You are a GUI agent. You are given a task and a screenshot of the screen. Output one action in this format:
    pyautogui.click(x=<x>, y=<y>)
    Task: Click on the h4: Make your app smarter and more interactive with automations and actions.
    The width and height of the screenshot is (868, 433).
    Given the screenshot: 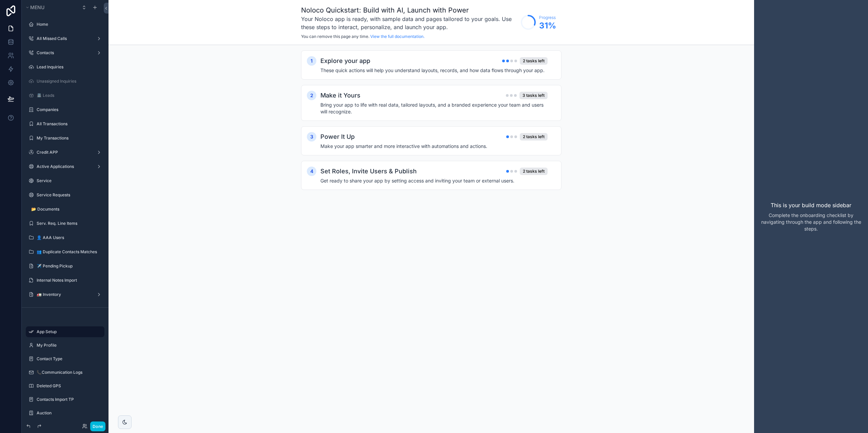 What is the action you would take?
    pyautogui.click(x=434, y=146)
    